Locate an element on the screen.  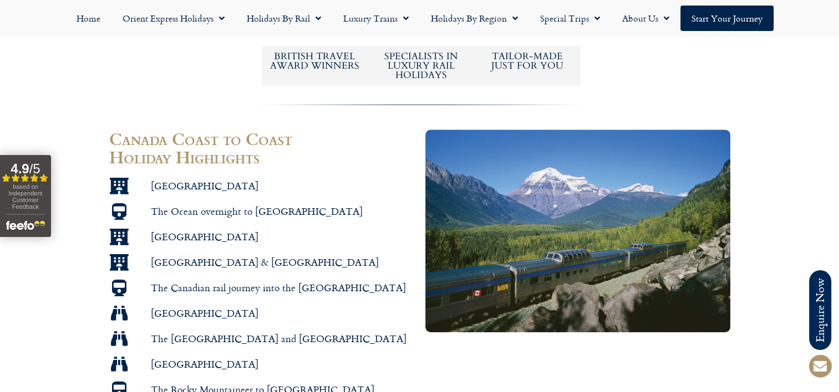
a: Orient Express Holidays is located at coordinates (174, 18).